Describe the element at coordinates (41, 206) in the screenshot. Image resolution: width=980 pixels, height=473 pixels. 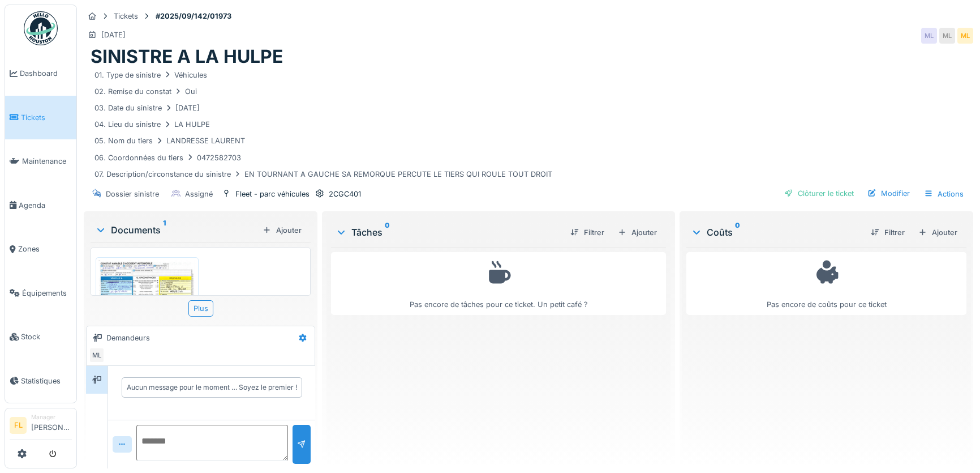
I see `a: Agenda` at that location.